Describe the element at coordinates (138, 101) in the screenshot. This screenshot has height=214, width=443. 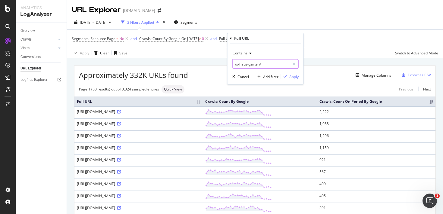
I see `th: Full URL: activate to sort column ascending` at that location.